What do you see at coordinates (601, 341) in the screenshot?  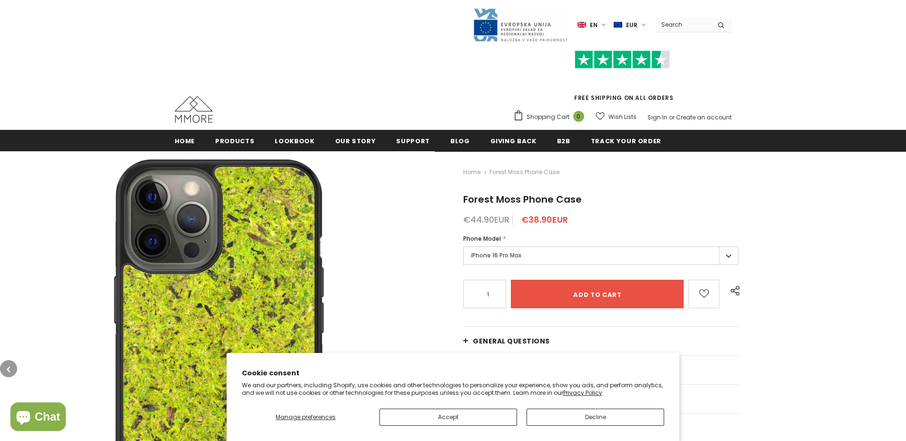 I see `a: General Questions` at bounding box center [601, 341].